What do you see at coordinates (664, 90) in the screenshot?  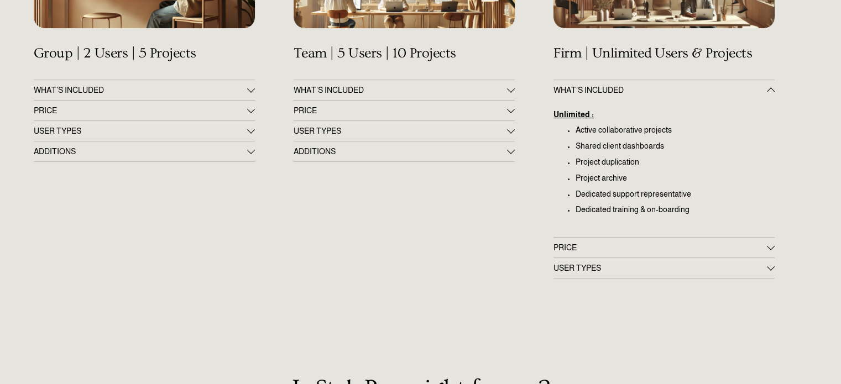 I see `button: WHAT’S INCLUDED` at bounding box center [664, 90].